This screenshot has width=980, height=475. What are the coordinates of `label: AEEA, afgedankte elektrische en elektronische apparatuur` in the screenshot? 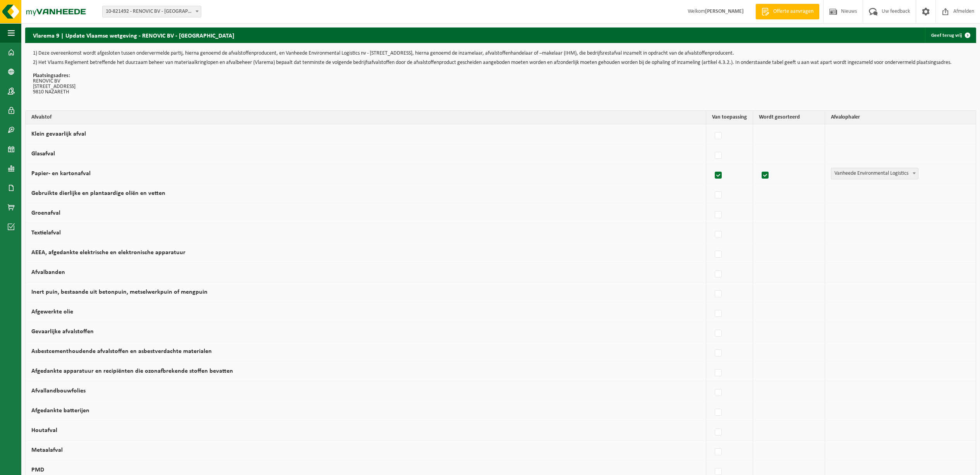 It's located at (108, 252).